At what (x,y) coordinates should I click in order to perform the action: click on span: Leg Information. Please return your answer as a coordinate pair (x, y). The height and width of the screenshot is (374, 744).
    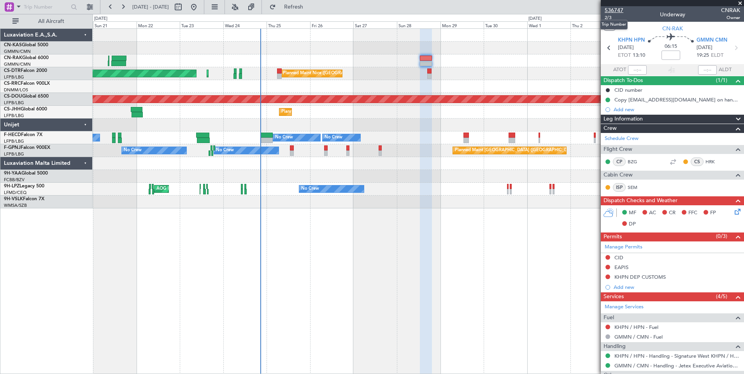
    Looking at the image, I should click on (623, 119).